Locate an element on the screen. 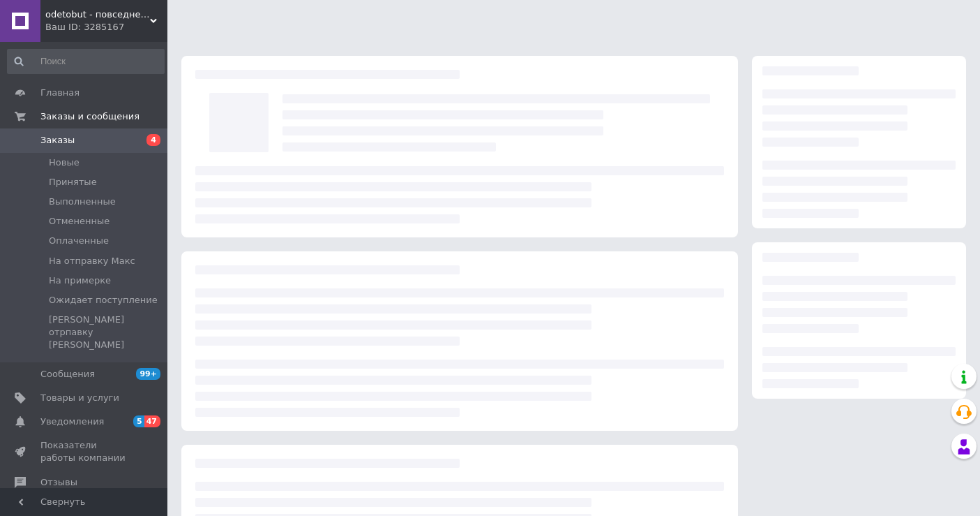  span: На отправку Макс is located at coordinates (92, 261).